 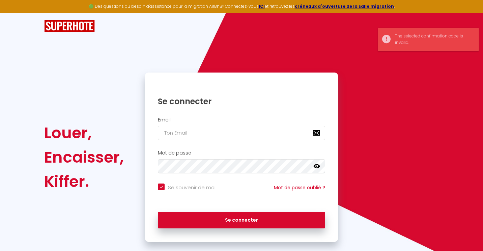 I want to click on div: Kiffer., so click(x=84, y=182).